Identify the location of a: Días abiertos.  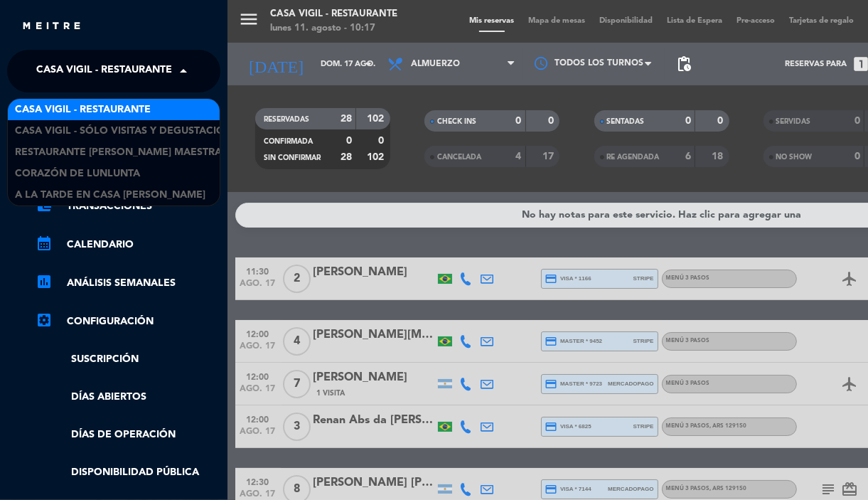
(128, 396).